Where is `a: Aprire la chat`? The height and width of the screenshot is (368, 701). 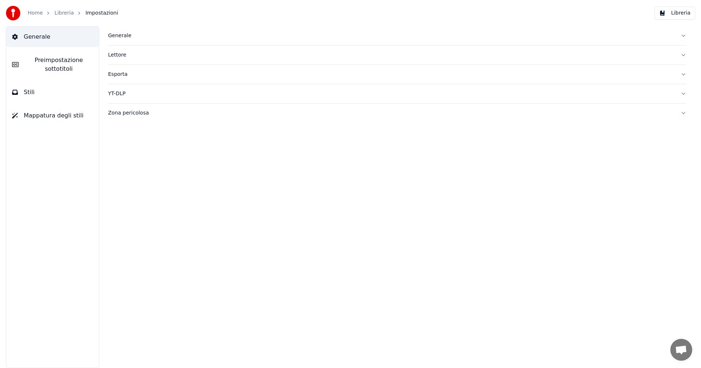 a: Aprire la chat is located at coordinates (681, 350).